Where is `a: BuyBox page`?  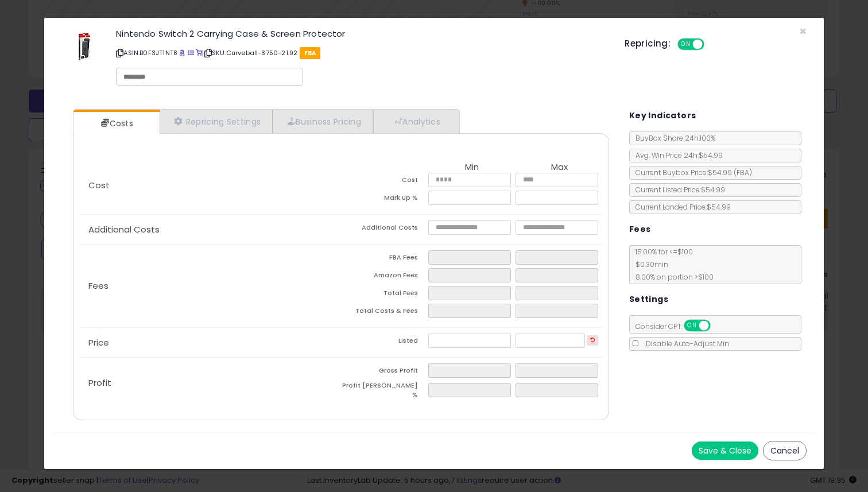
a: BuyBox page is located at coordinates (182, 53).